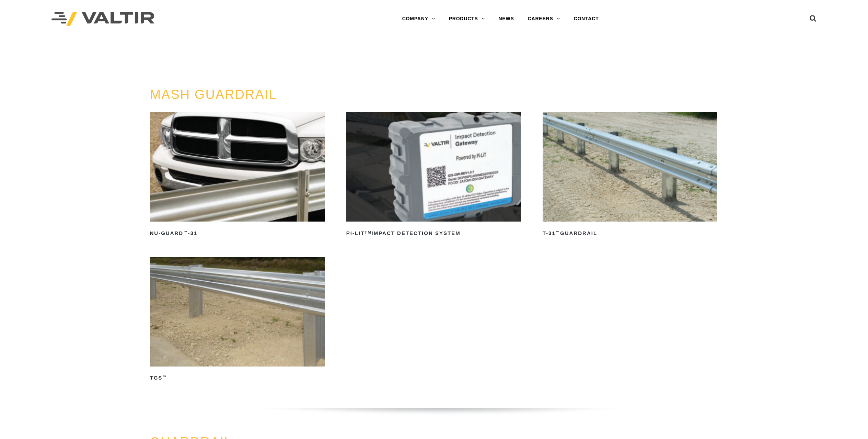 The width and height of the screenshot is (868, 439). Describe the element at coordinates (434, 176) in the screenshot. I see `a: PI-LITTMImpact Detection System` at that location.